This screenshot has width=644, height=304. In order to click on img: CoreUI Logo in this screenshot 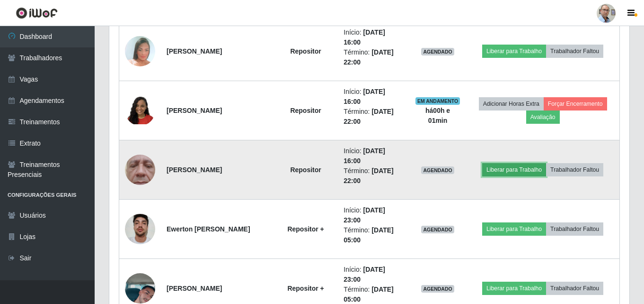, I will do `click(36, 12)`.